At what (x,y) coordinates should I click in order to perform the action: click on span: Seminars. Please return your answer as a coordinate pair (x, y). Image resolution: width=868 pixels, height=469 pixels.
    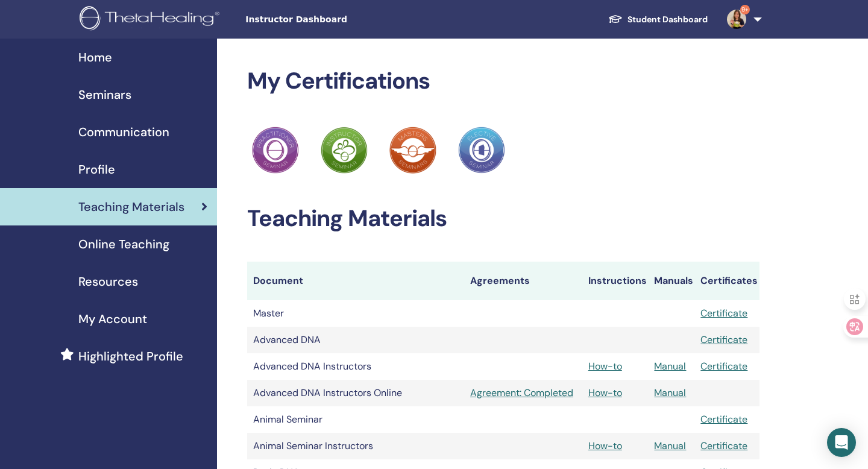
    Looking at the image, I should click on (105, 94).